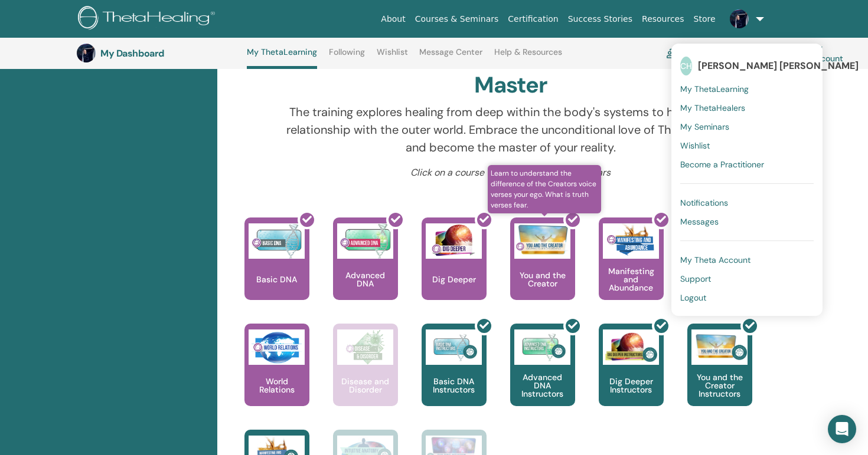 The image size is (868, 455). I want to click on a: Courses & Seminars, so click(457, 19).